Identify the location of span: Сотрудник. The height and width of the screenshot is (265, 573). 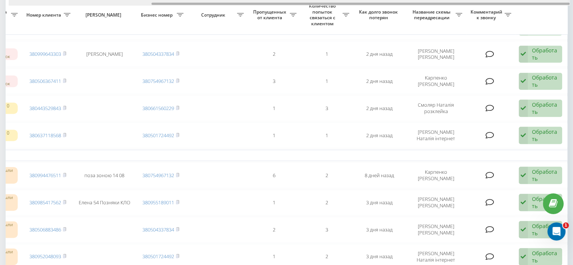
(214, 15).